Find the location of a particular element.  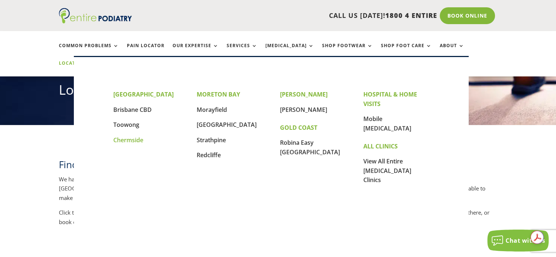

span: Chat with us is located at coordinates (526, 241).